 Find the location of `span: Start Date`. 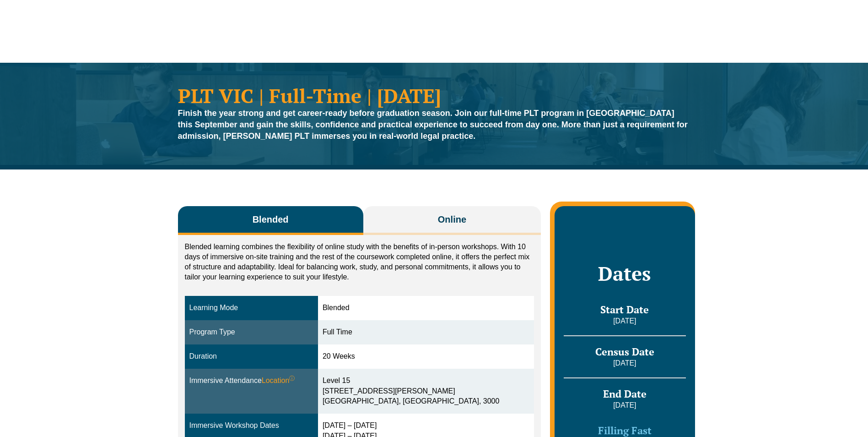

span: Start Date is located at coordinates (625, 310).